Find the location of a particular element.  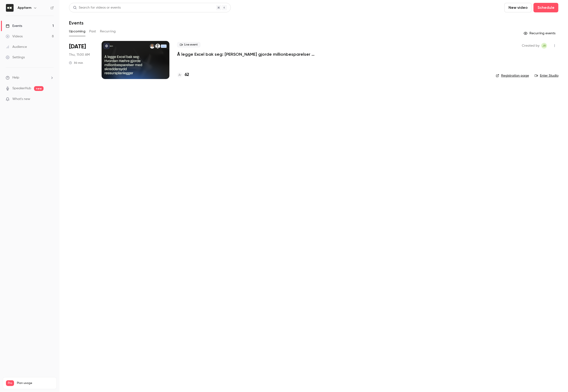

button: Schedule is located at coordinates (546, 8).